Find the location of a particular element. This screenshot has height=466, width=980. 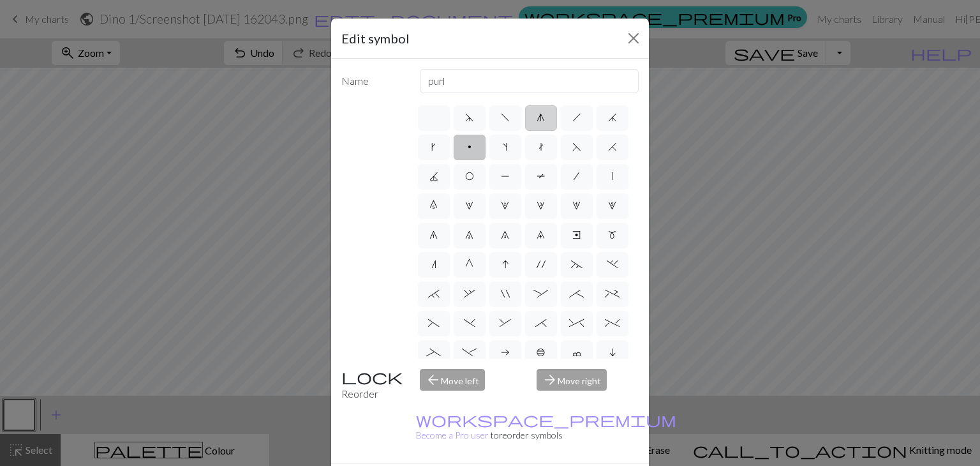

a: Become a Pro user is located at coordinates (546, 427).